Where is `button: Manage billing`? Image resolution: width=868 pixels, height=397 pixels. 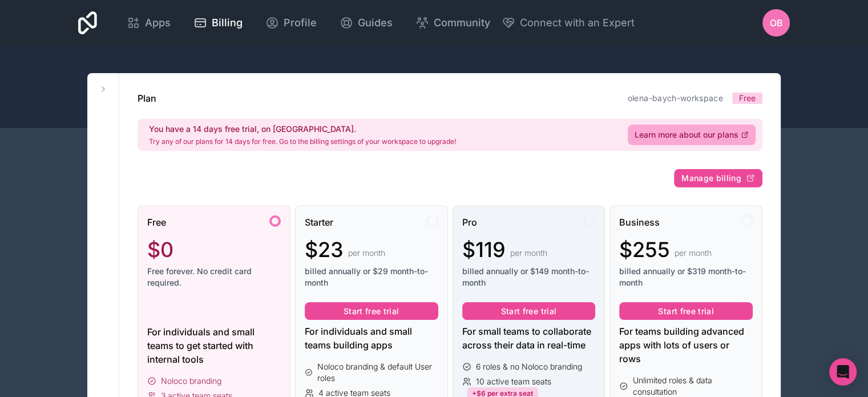
button: Manage billing is located at coordinates (718, 178).